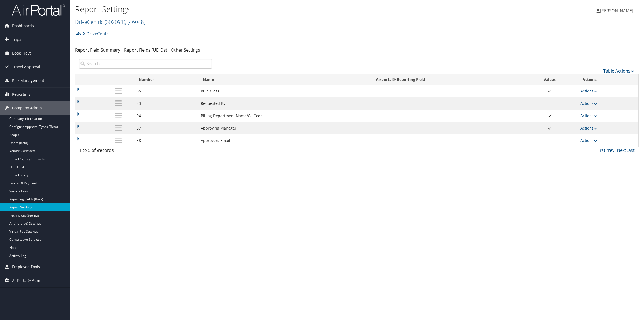  What do you see at coordinates (98, 50) in the screenshot?
I see `a: Report Field Summary` at bounding box center [98, 50].